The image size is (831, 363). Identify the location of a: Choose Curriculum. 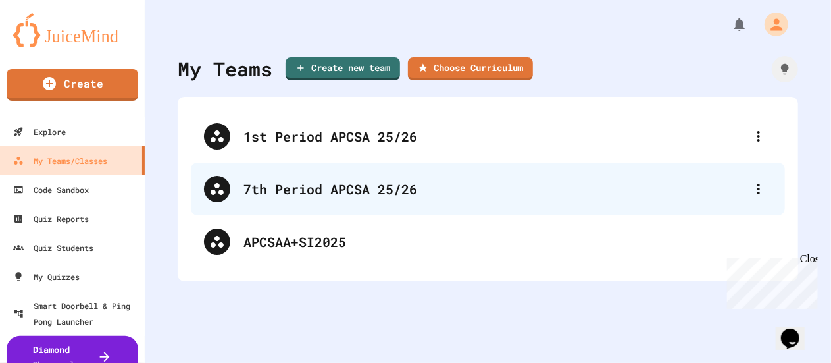
(470, 68).